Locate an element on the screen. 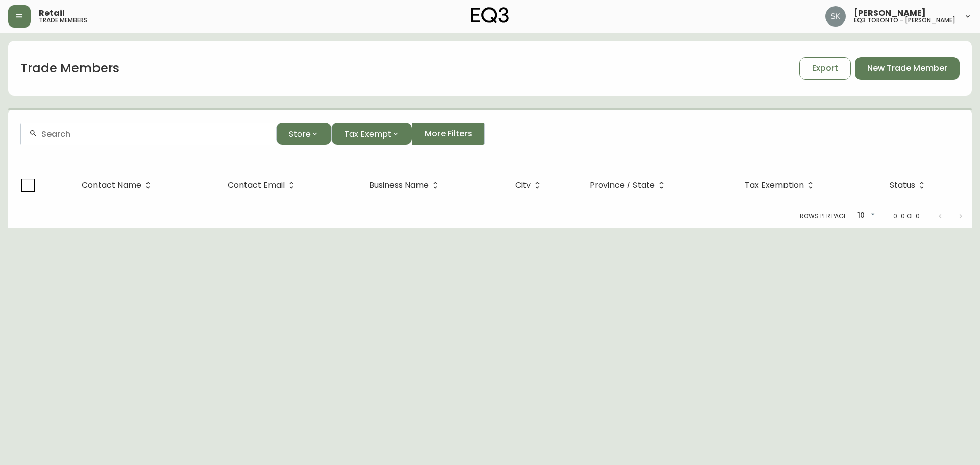 This screenshot has width=980, height=465. input: Search is located at coordinates (154, 133).